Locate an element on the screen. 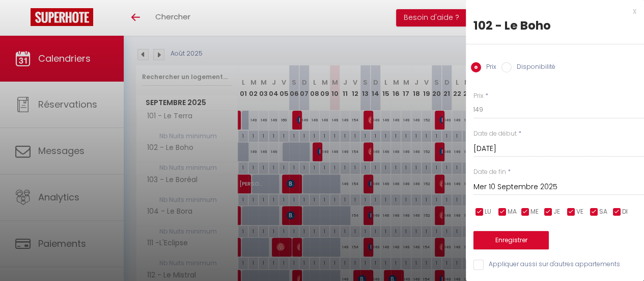  span: JE is located at coordinates (557, 211).